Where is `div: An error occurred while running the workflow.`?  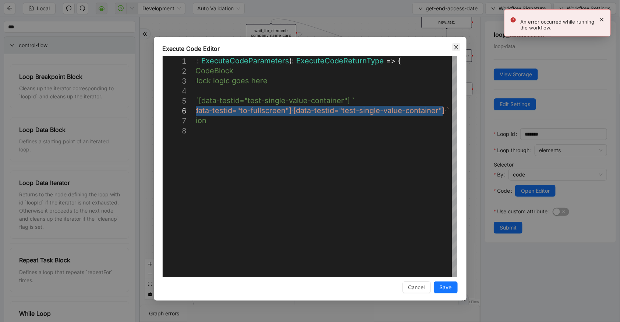 div: An error occurred while running the workflow. is located at coordinates (558, 25).